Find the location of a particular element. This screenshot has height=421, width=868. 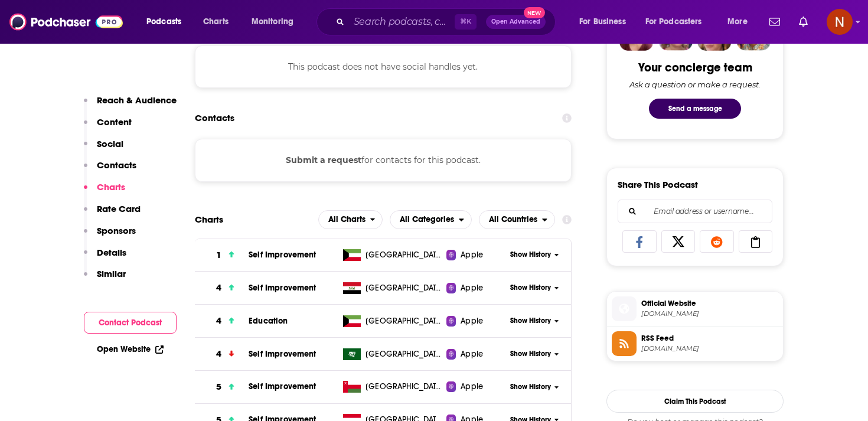

p: Charts is located at coordinates (111, 186).